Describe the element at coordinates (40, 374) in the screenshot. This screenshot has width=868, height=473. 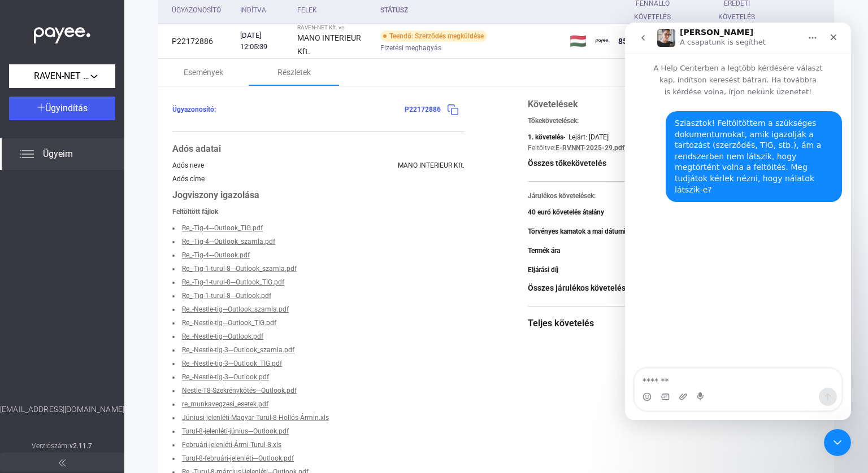
I see `button: GIF-választó` at that location.